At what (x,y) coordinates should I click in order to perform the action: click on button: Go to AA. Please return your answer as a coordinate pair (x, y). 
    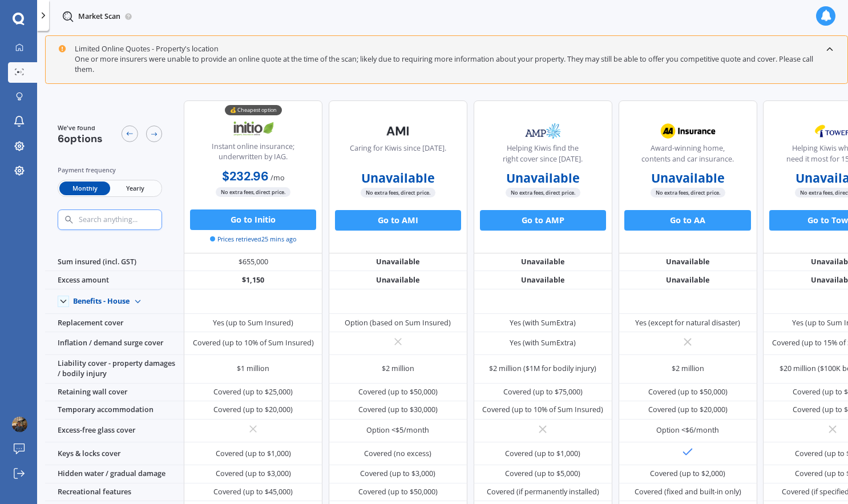
    Looking at the image, I should click on (687, 220).